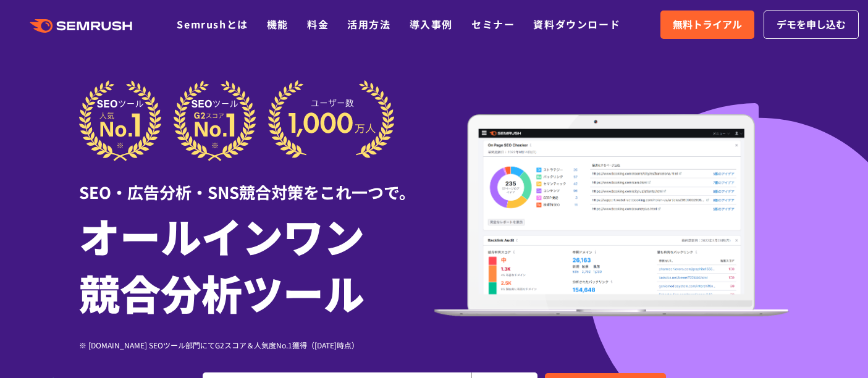  What do you see at coordinates (576, 24) in the screenshot?
I see `a: 資料ダウンロード` at bounding box center [576, 24].